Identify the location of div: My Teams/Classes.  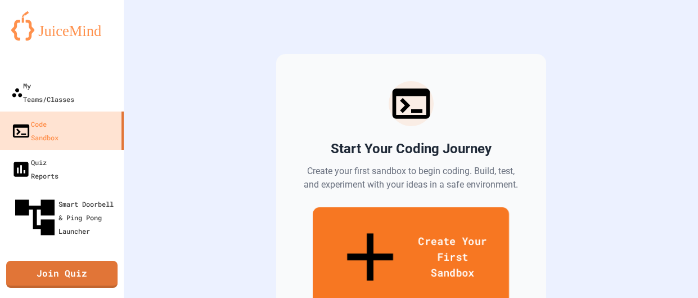
(43, 92).